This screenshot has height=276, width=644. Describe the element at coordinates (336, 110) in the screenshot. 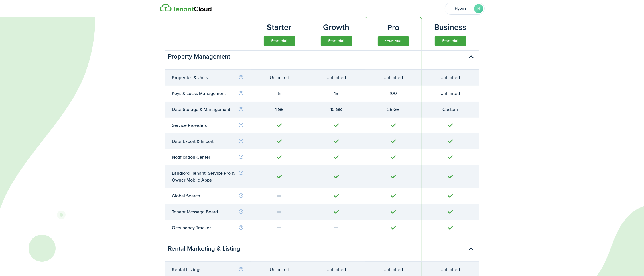

I see `div: 10 GB` at that location.